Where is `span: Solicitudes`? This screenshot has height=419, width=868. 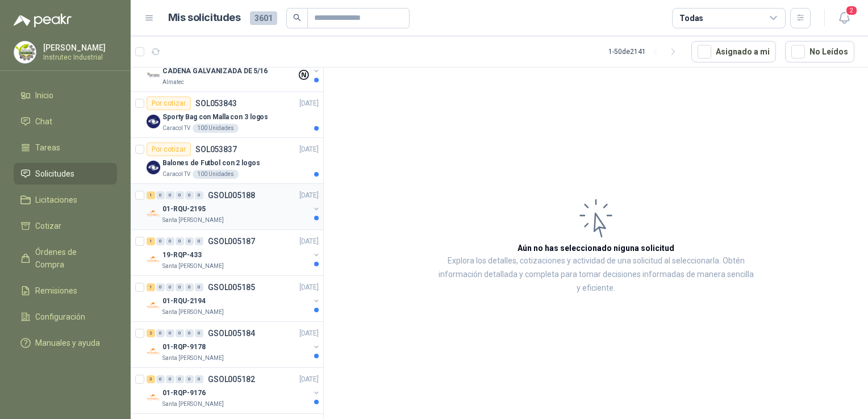
span: Solicitudes is located at coordinates (54, 174).